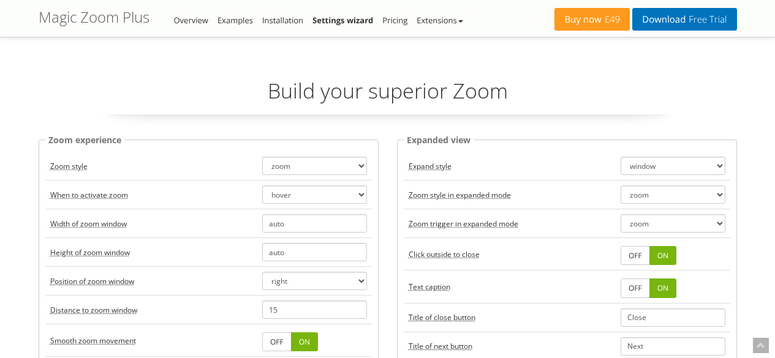  What do you see at coordinates (342, 20) in the screenshot?
I see `a: Settings wizard` at bounding box center [342, 20].